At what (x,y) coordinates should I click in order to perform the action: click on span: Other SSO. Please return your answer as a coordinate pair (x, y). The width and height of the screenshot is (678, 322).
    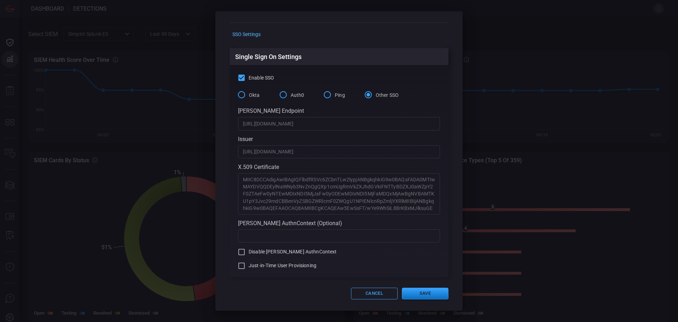
    Looking at the image, I should click on (387, 95).